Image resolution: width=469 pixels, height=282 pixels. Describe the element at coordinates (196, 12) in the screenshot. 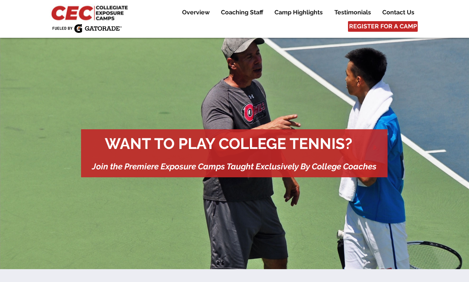

I see `p: Overview` at that location.